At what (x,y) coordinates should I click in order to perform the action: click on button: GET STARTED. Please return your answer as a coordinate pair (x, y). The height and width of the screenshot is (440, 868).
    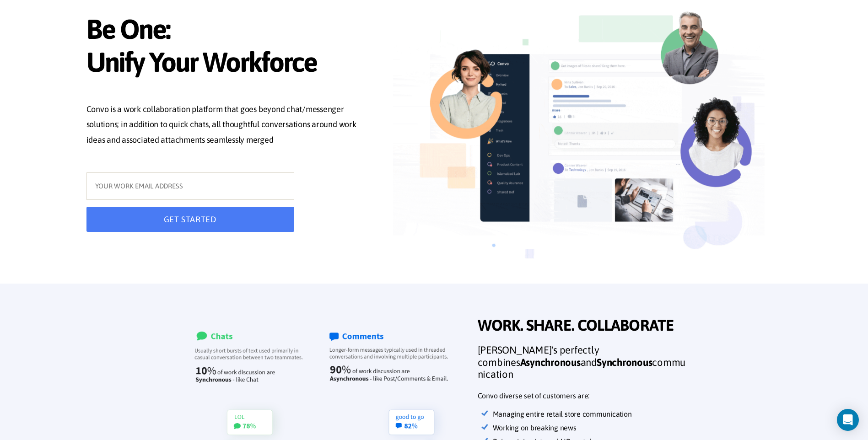
    Looking at the image, I should click on (190, 219).